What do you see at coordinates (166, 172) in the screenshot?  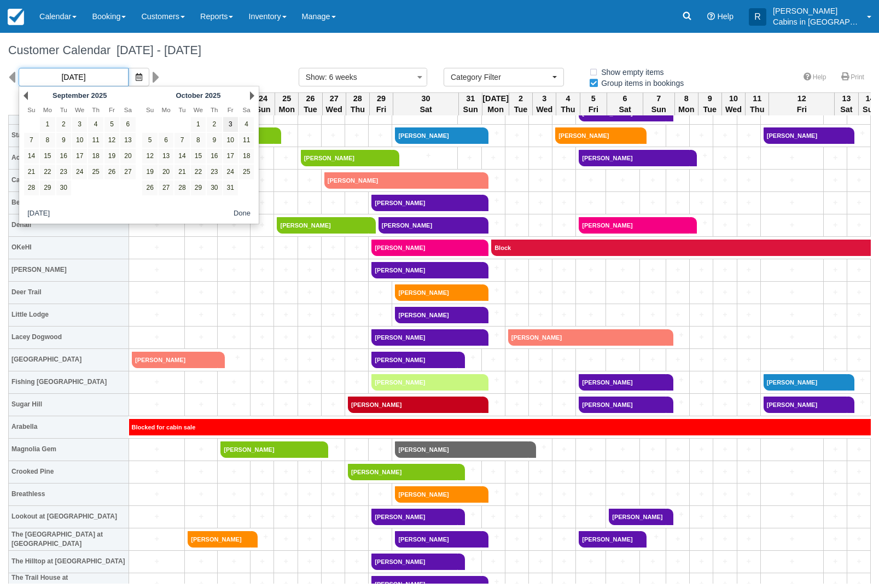 I see `a: 20` at bounding box center [166, 172].